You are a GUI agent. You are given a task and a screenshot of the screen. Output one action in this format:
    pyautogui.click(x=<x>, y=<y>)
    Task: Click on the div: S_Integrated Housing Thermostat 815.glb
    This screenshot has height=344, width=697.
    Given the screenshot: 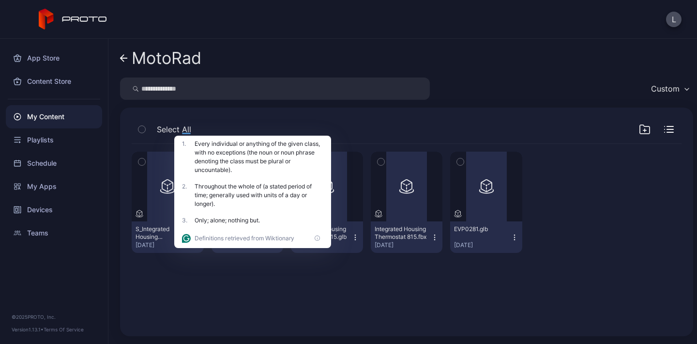 What is the action you would take?
    pyautogui.click(x=162, y=233)
    